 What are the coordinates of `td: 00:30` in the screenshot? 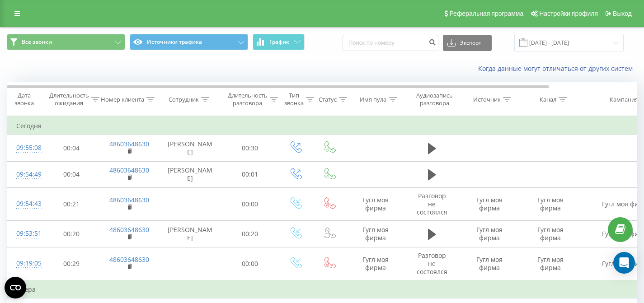 It's located at (250, 148).